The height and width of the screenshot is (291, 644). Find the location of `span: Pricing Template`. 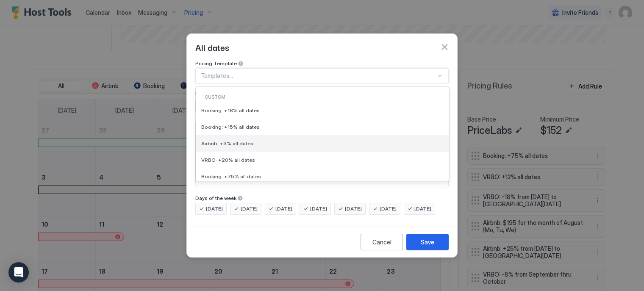

span: Pricing Template is located at coordinates (216, 63).